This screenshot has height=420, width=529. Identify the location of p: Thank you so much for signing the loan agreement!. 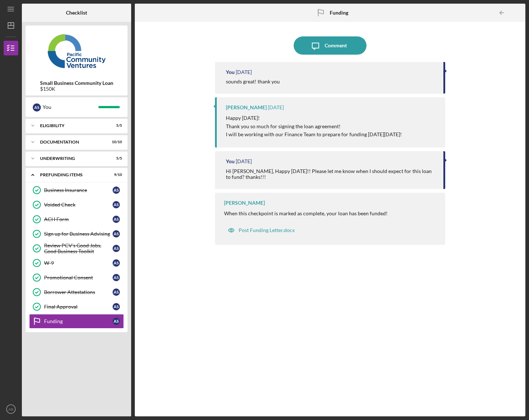
(313, 126).